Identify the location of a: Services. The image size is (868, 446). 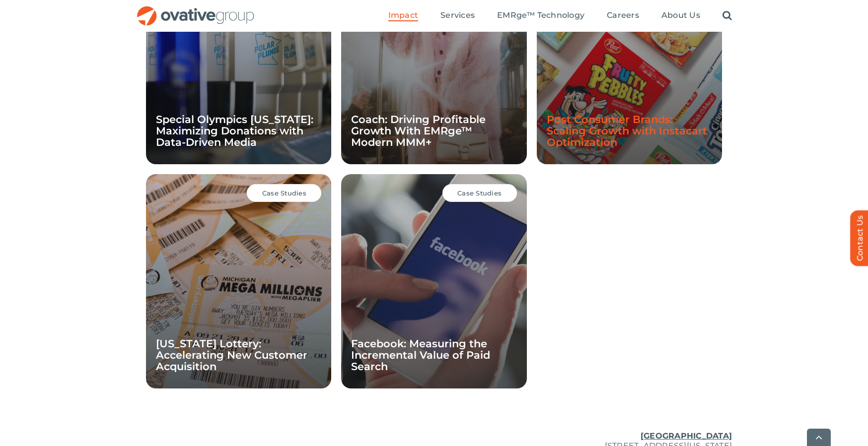
(457, 16).